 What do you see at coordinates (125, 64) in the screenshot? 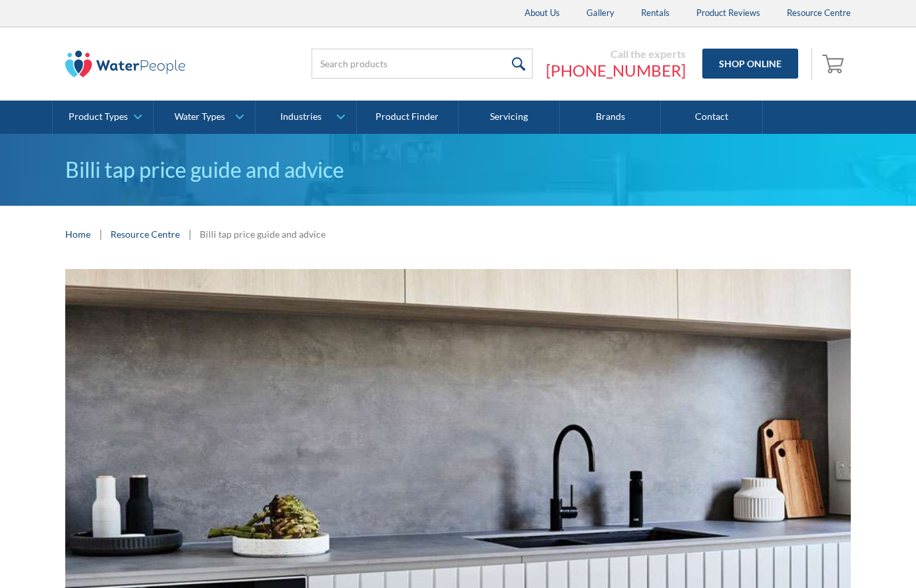
I see `img: The Water People` at bounding box center [125, 64].